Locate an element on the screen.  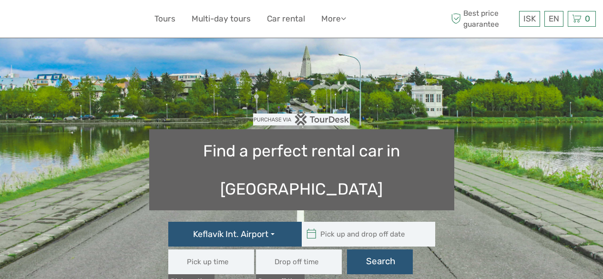
a: More is located at coordinates (334, 19).